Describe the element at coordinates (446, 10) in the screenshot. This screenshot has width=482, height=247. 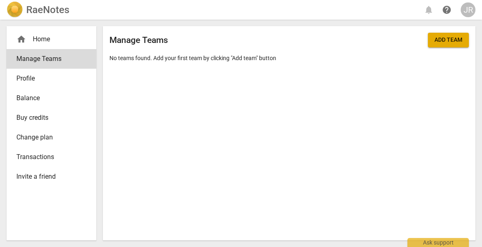
I see `span: help` at that location.